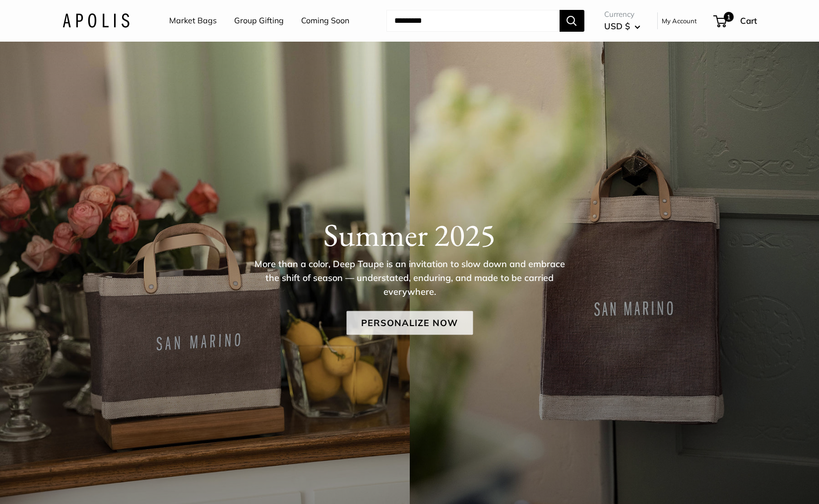 This screenshot has width=819, height=504. I want to click on a: Coming Soon, so click(325, 21).